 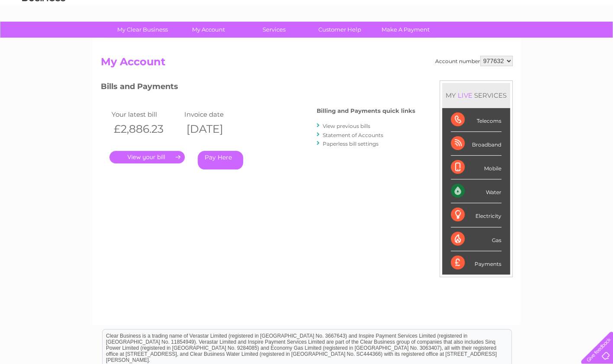 What do you see at coordinates (492, 40) in the screenshot?
I see `a: Energy` at bounding box center [492, 40].